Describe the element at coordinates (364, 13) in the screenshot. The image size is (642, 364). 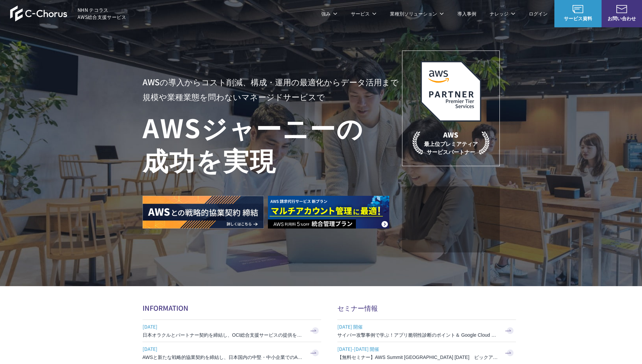
I see `p: サービス` at that location.